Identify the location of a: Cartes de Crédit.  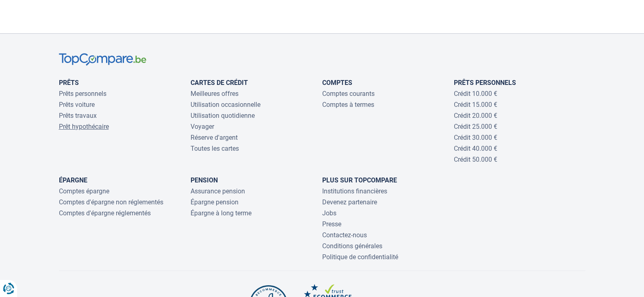
(219, 82).